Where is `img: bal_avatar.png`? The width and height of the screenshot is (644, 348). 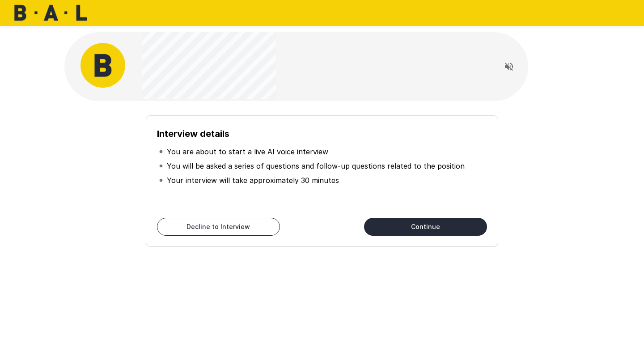 img: bal_avatar.png is located at coordinates (102, 65).